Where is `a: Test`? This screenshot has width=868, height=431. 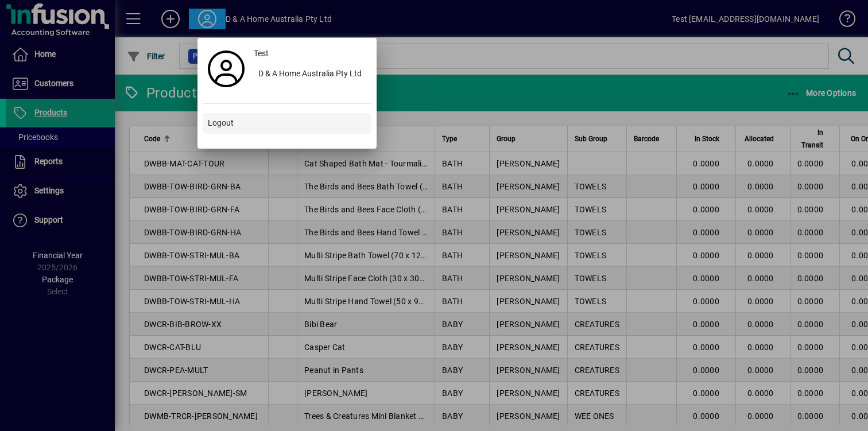
a: Test is located at coordinates (310, 54).